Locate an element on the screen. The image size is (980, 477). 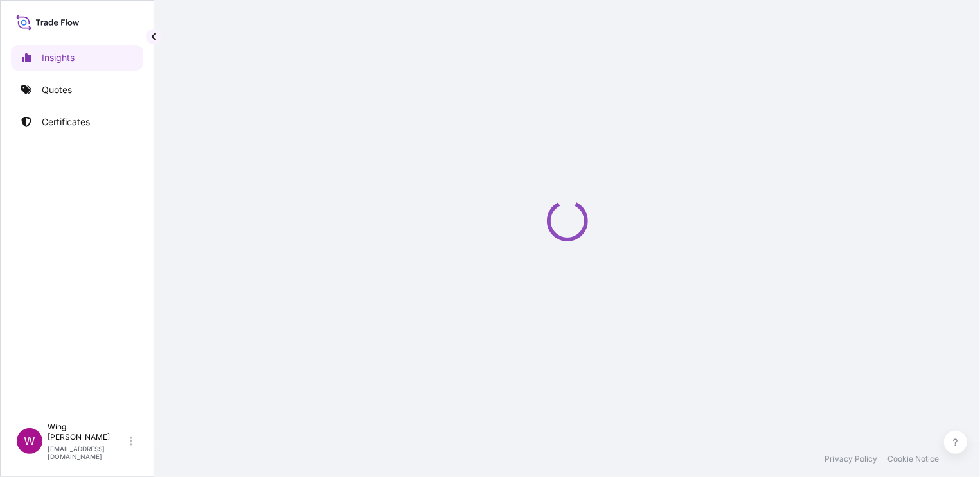
p: Certificates is located at coordinates (65, 122).